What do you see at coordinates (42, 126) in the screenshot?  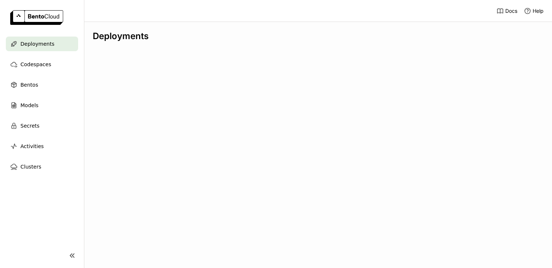 I see `a: Secrets` at bounding box center [42, 126].